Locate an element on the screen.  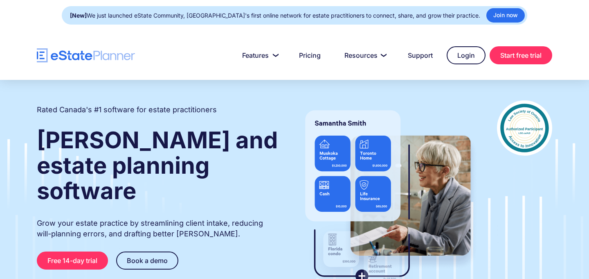
a: Start free trial is located at coordinates (521, 55).